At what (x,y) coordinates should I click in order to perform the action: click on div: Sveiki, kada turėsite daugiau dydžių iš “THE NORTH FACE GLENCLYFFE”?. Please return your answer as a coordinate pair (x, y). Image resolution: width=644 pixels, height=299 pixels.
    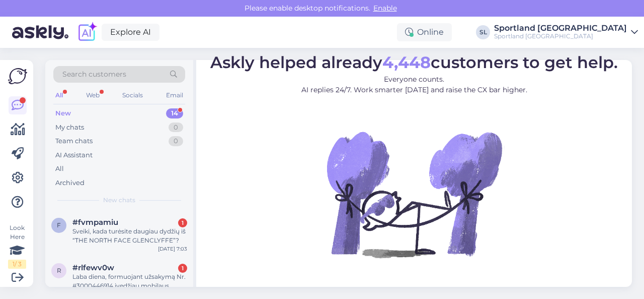
    Looking at the image, I should click on (130, 236).